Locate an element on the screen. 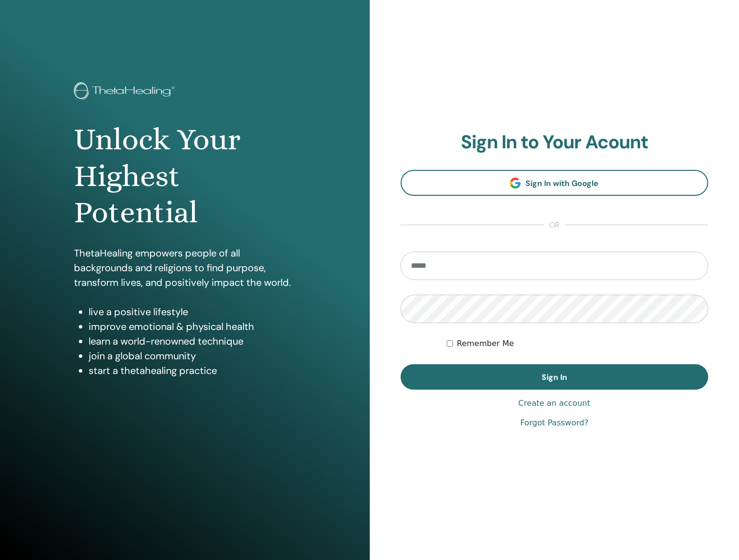 This screenshot has width=739, height=560. li: start a thetahealing practice is located at coordinates (192, 371).